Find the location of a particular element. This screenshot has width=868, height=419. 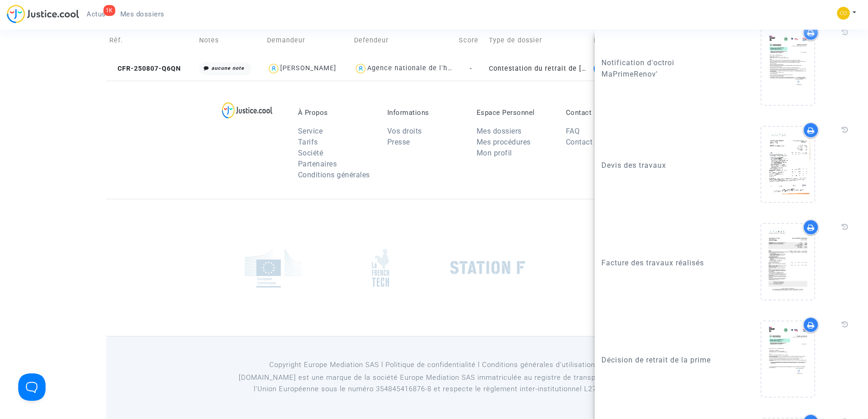

td: Demandeur is located at coordinates (307, 40).